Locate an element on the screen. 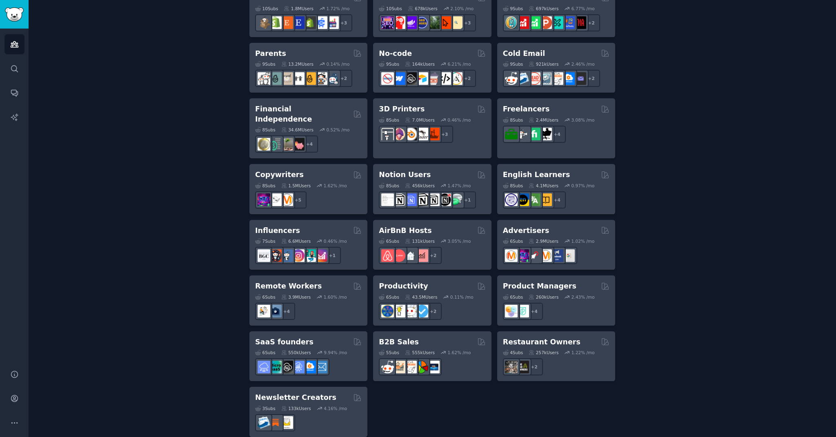  img: B2BSales is located at coordinates (422, 367).